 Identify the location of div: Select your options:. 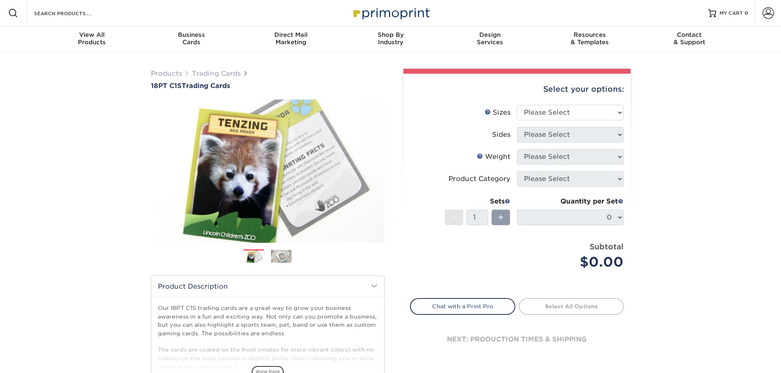
(517, 89).